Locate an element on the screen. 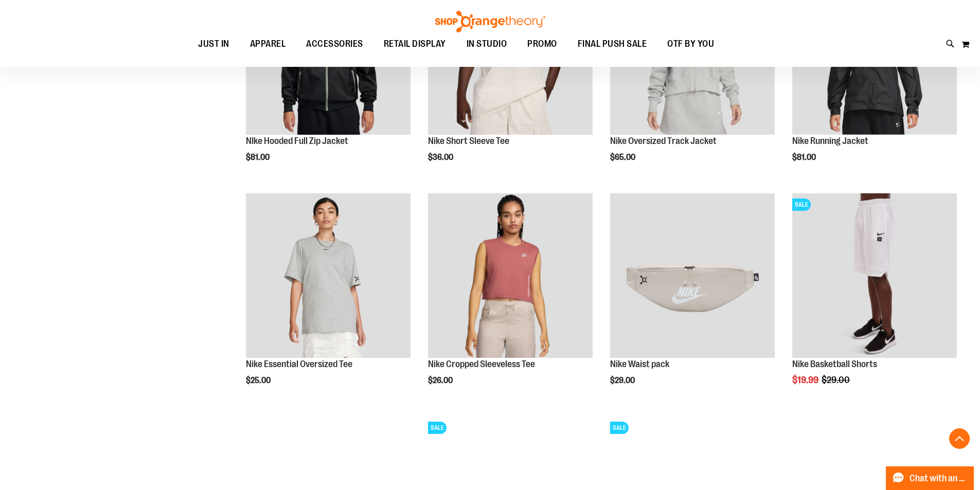 This screenshot has width=980, height=490. span: RETAIL DISPLAY is located at coordinates (415, 44).